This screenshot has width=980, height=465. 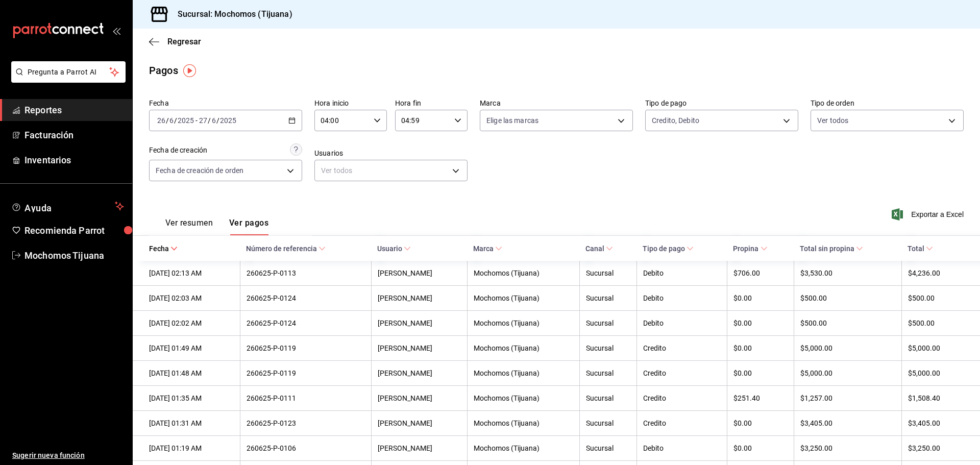 I want to click on h3: Sucursal: Mochomos (Tijuana), so click(x=231, y=14).